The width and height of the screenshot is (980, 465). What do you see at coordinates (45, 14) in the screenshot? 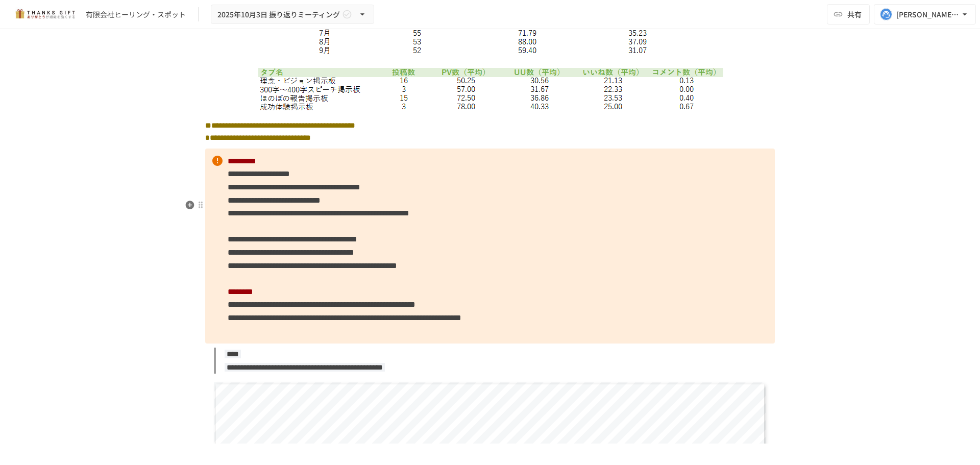
I see `img: mMP1OxWUAhQbsRWCurg7vIHe5HqDpP7qZo7fRoNLXQh` at bounding box center [45, 14].